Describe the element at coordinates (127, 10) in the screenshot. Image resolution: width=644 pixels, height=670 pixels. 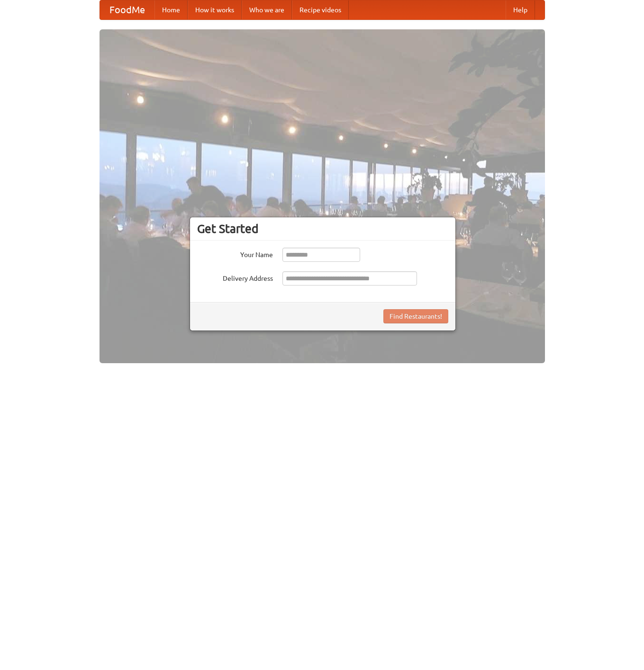
I see `a: FoodMe` at that location.